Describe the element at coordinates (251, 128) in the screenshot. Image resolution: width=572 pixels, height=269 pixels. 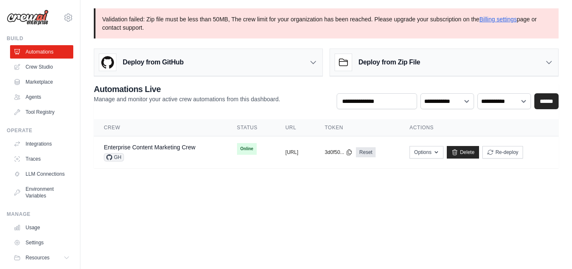
I see `th: Status` at that location.